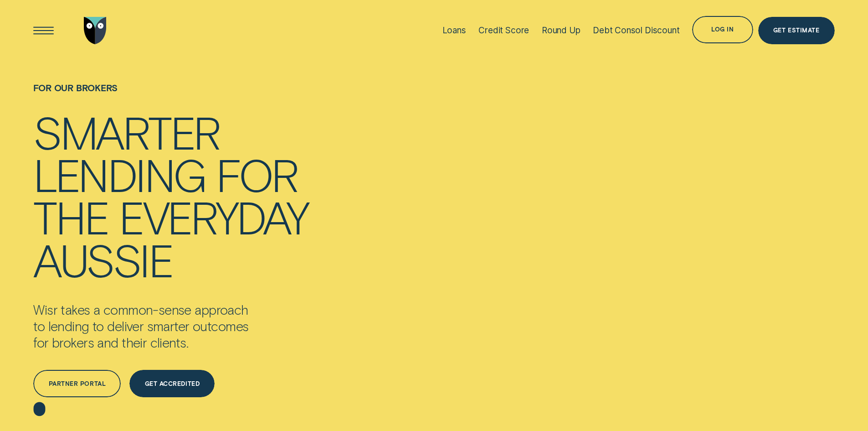 Image resolution: width=868 pixels, height=431 pixels. I want to click on a: Partner Portal, so click(77, 384).